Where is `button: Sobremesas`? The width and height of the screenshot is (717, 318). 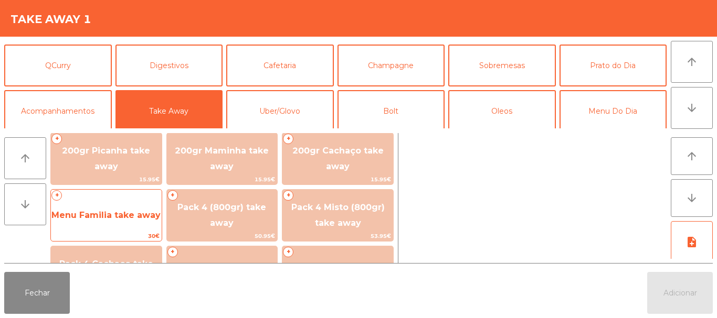 button: Sobremesas is located at coordinates (501, 66).